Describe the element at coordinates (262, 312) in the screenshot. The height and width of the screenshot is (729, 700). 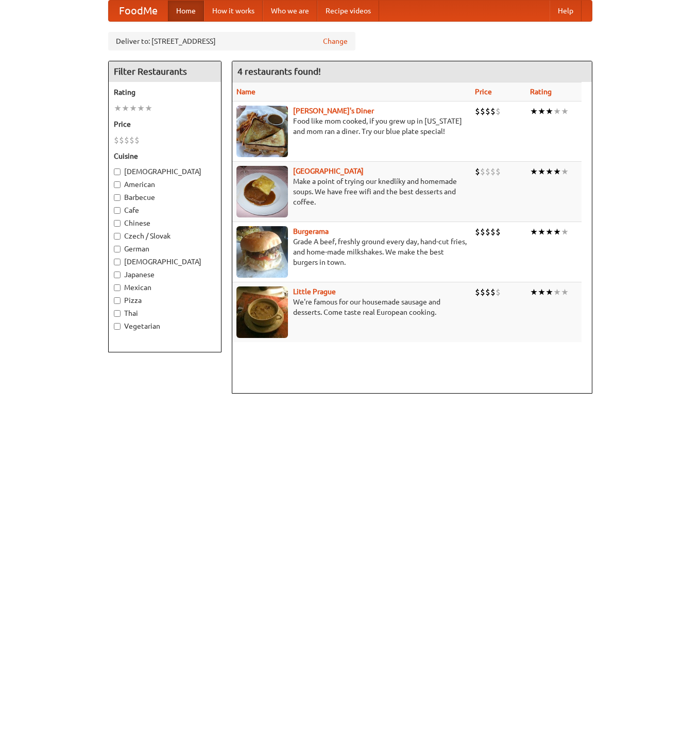
I see `img: littleprague.jpg` at that location.